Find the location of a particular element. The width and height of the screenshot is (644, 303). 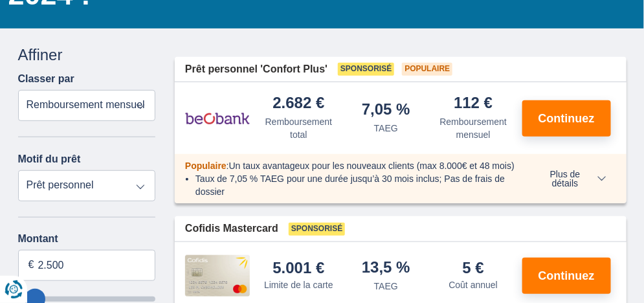

span: Plus de détails is located at coordinates (571, 178).